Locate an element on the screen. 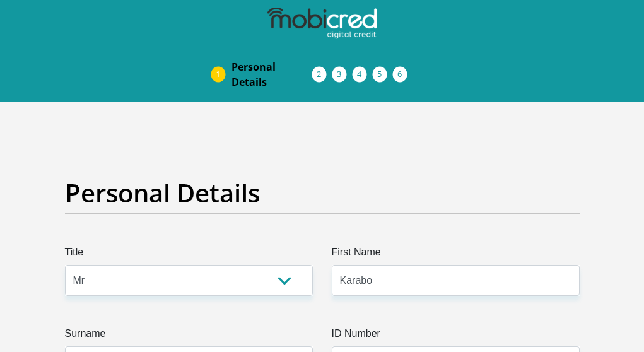 Image resolution: width=644 pixels, height=352 pixels. img: mobicred logo is located at coordinates (322, 24).